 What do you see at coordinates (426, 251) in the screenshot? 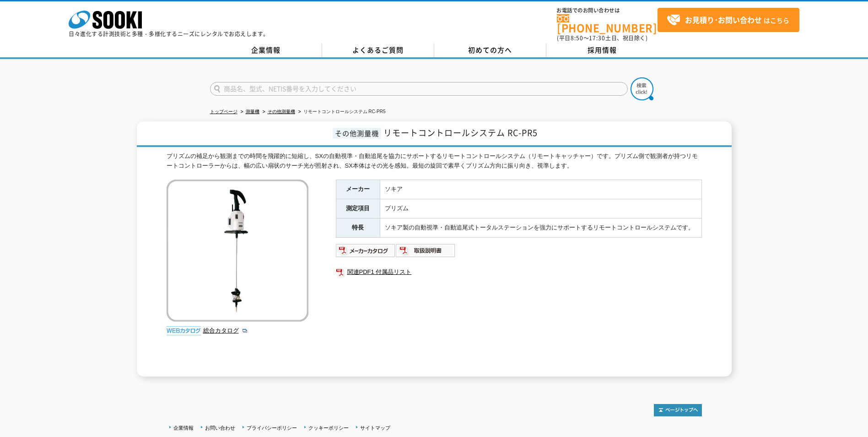
I see `img: 取扱説明書` at bounding box center [426, 251].